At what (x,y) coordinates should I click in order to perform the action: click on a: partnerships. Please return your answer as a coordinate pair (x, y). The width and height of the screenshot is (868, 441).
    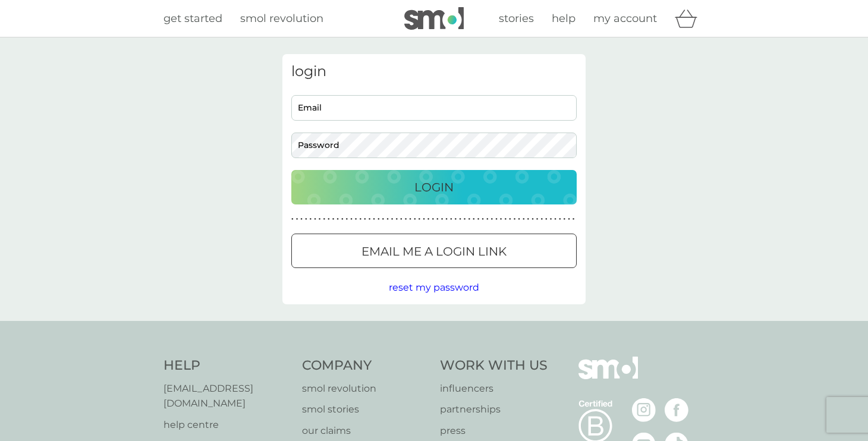
    Looking at the image, I should click on (494, 410).